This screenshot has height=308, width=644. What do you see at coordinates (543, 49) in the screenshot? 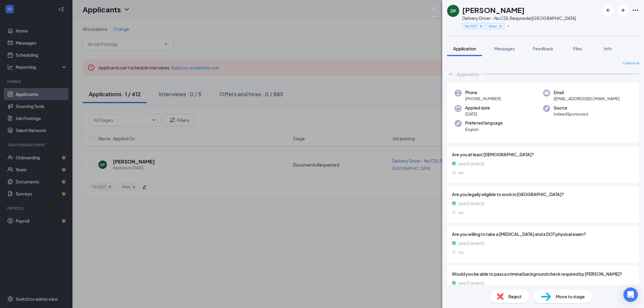
I see `span: Feedback` at bounding box center [543, 49].